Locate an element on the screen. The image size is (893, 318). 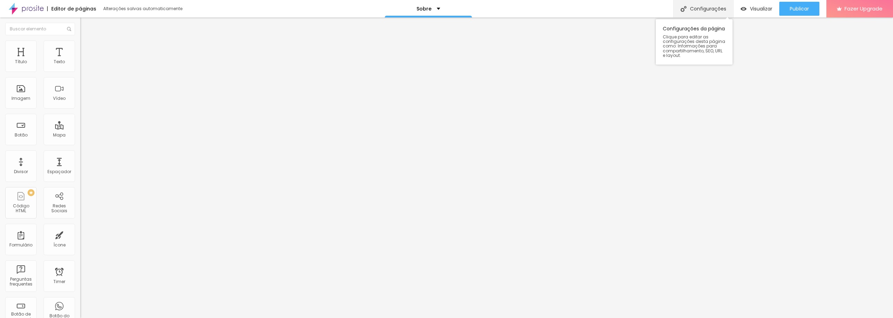
span: Publicar is located at coordinates (799, 9).